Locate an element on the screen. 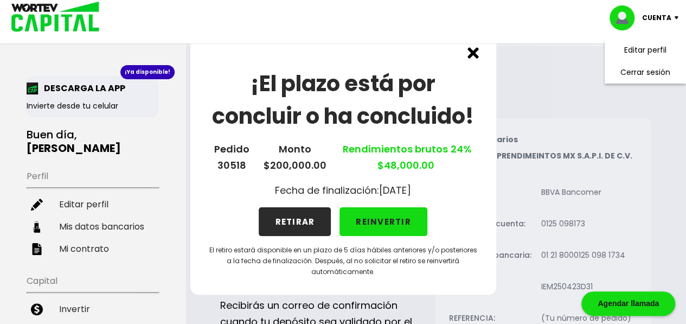 The image size is (686, 324). span: 24% is located at coordinates (460, 149).